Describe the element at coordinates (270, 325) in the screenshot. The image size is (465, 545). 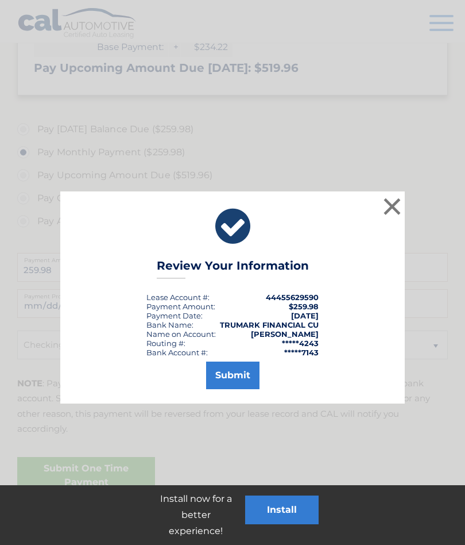
I see `strong: TRUMARK FINANCIAL CU` at that location.